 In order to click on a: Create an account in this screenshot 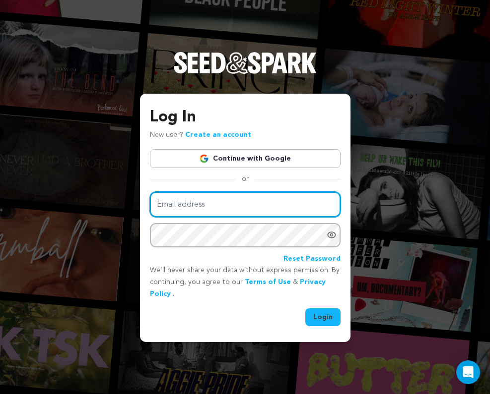, I will do `click(218, 135)`.